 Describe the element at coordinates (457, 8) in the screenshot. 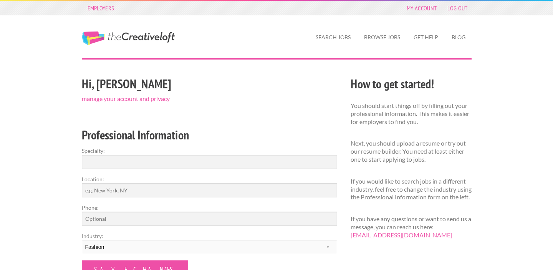

I see `a: Log Out` at that location.